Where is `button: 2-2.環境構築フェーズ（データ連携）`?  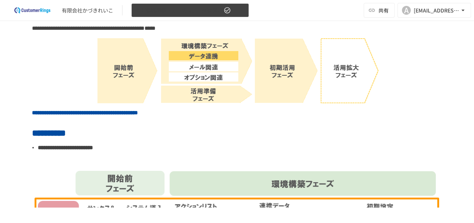 button: 2-2.環境構築フェーズ（データ連携） is located at coordinates (190, 10).